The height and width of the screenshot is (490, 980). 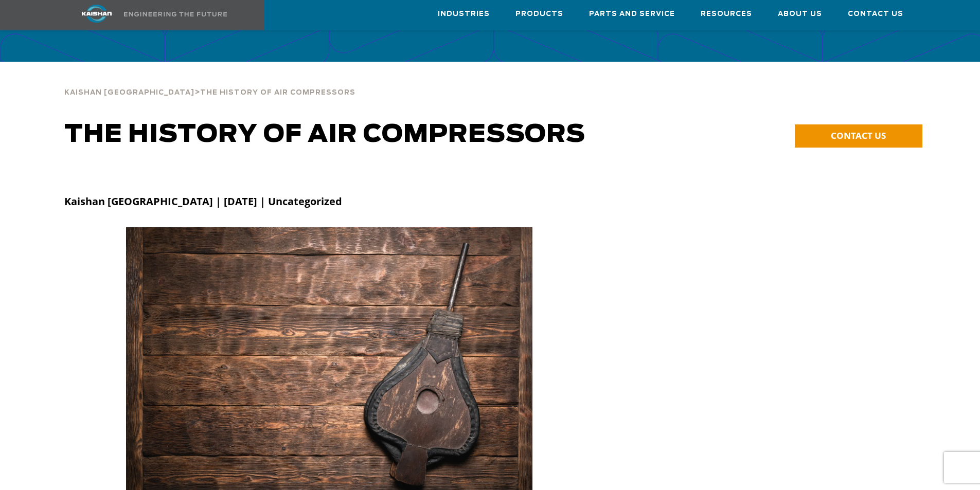 What do you see at coordinates (382, 134) in the screenshot?
I see `h1: The History of Air Compressors` at bounding box center [382, 134].